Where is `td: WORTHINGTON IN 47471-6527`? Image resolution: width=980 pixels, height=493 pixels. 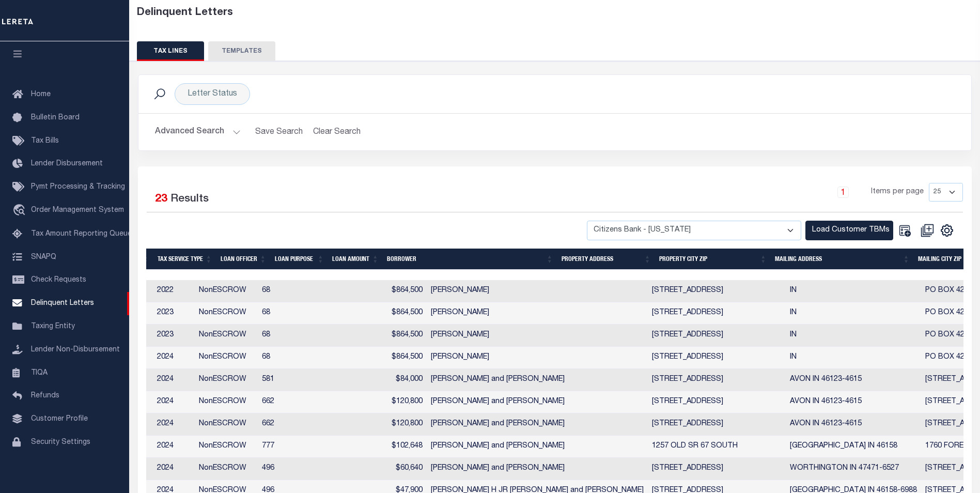
td: WORTHINGTON IN 47471-6527 is located at coordinates (853, 468).